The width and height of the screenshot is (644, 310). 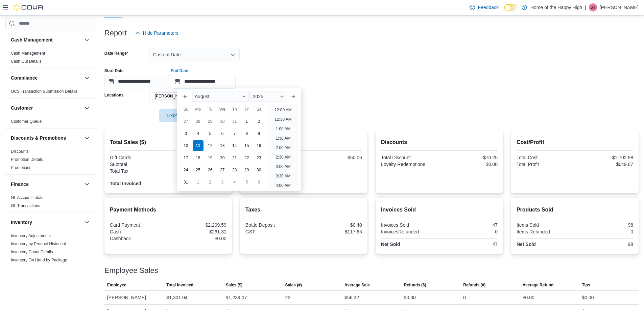 What do you see at coordinates (283, 148) in the screenshot?
I see `li: 2:00 AM` at bounding box center [283, 148].